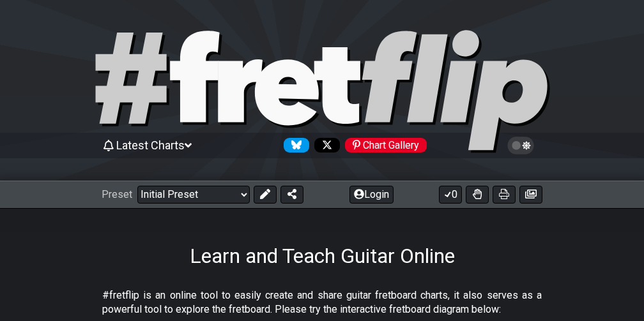 The height and width of the screenshot is (321, 644). I want to click on button: Print, so click(504, 195).